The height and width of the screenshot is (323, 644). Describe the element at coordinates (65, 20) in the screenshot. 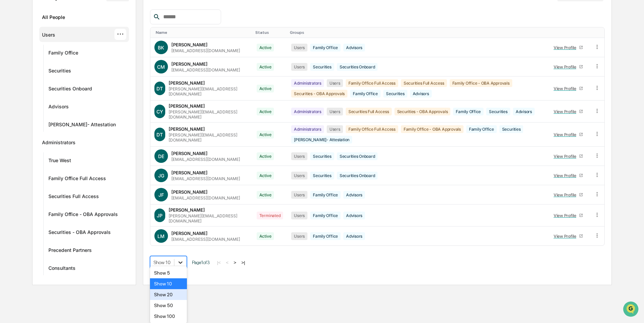

I see `p: How can we help?` at that location.